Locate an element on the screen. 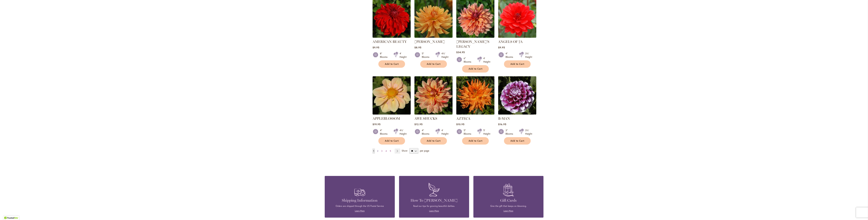 The height and width of the screenshot is (220, 868). span: $10.95 is located at coordinates (460, 124).